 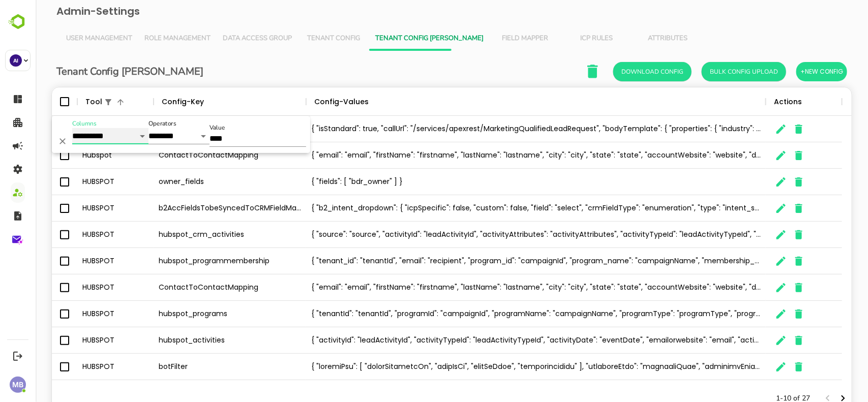 What do you see at coordinates (194, 182) in the screenshot?
I see `div: owner_fields` at bounding box center [194, 182].